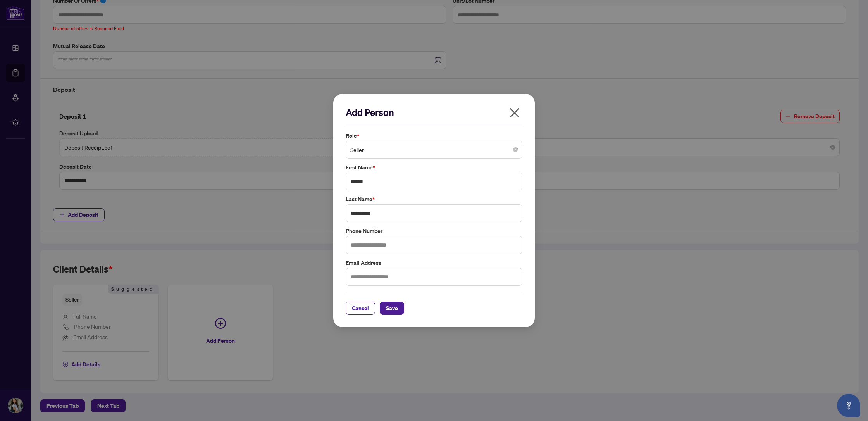 Image resolution: width=868 pixels, height=421 pixels. Describe the element at coordinates (434, 167) in the screenshot. I see `label: First Name` at that location.